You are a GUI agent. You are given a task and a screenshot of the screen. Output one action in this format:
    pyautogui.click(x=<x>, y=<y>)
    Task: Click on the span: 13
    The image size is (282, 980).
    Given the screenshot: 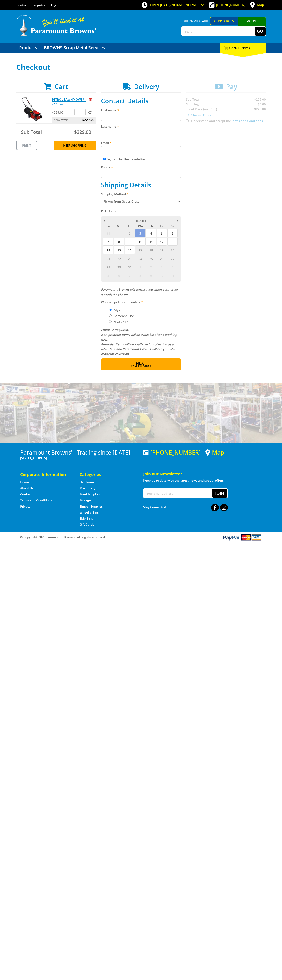 What is the action you would take?
    pyautogui.click(x=172, y=241)
    